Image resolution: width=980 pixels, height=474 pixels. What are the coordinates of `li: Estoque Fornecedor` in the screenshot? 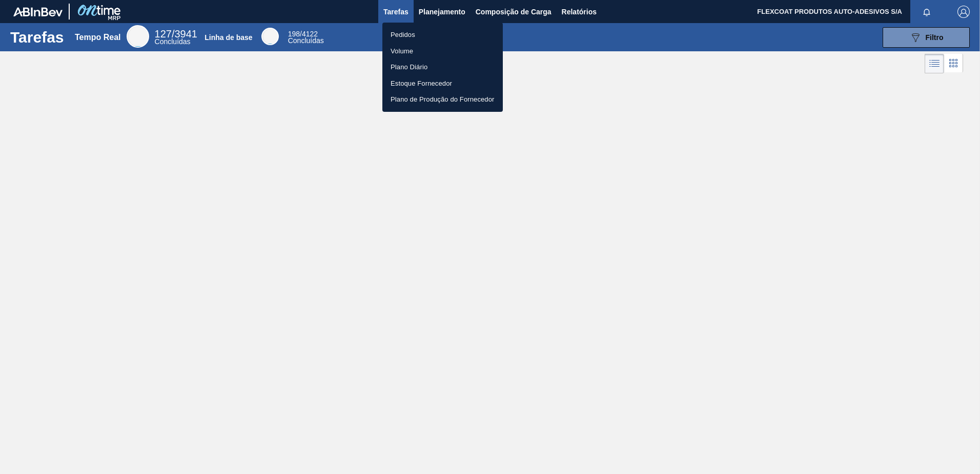 It's located at (442, 84).